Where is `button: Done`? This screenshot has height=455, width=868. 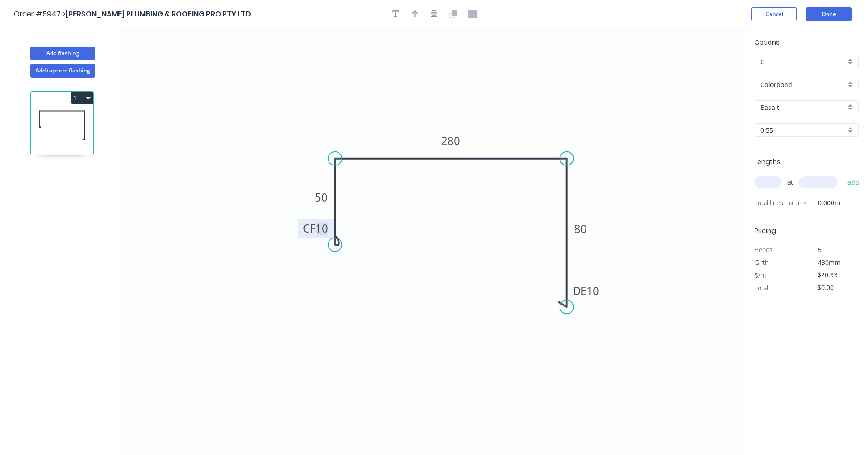 button: Done is located at coordinates (829, 14).